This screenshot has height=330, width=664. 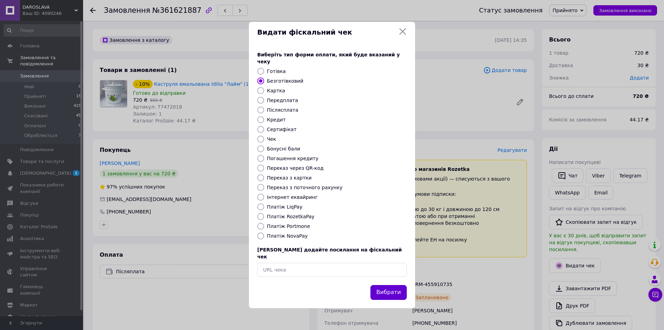 What do you see at coordinates (290, 217) in the screenshot?
I see `label: Платіж RozetkaPay` at bounding box center [290, 217].